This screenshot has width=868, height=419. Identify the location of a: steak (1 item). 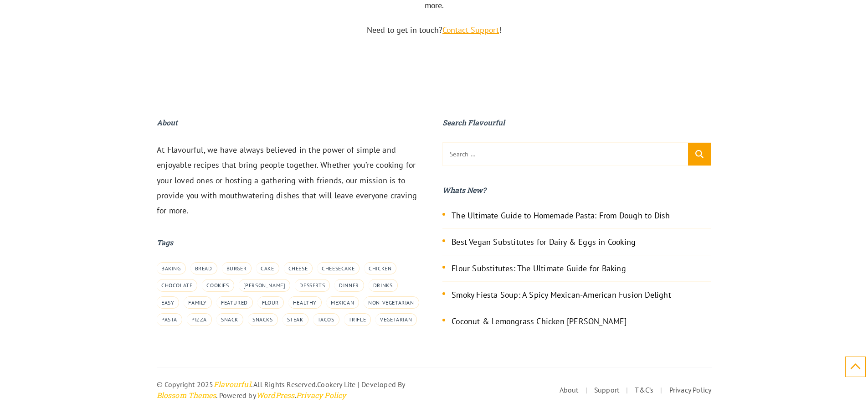
(296, 320).